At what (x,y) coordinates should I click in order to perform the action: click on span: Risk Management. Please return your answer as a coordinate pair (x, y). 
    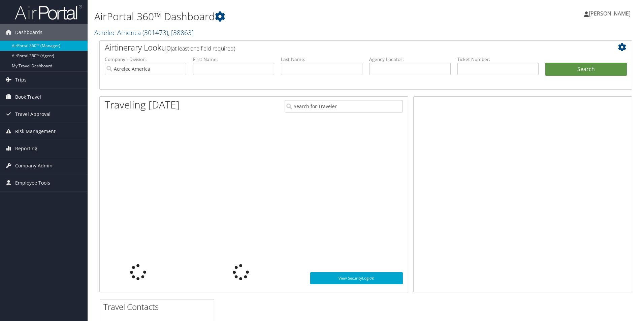
    Looking at the image, I should click on (36, 132).